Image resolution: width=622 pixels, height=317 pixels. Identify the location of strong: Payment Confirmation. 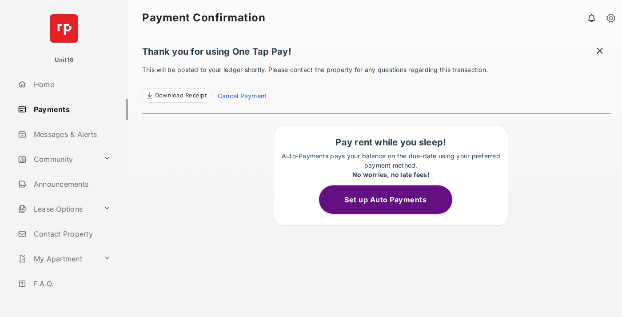
(204, 18).